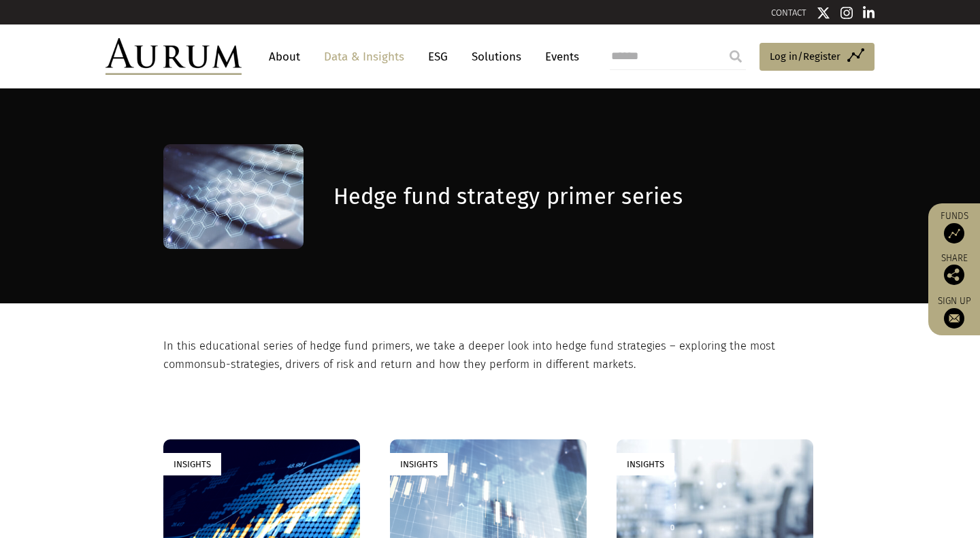  Describe the element at coordinates (954, 319) in the screenshot. I see `img: Sign up to our newsletter` at that location.